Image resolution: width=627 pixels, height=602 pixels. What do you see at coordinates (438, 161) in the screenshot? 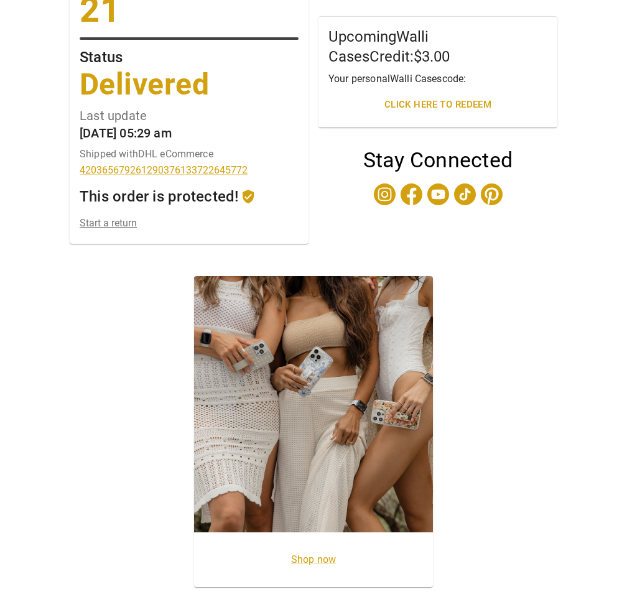
I see `h4: Stay Connected` at bounding box center [438, 161].